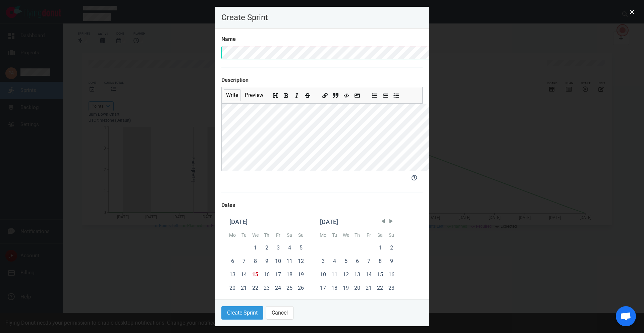 The width and height of the screenshot is (644, 333). What do you see at coordinates (232, 288) in the screenshot?
I see `div: Mon Oct 20 2025` at bounding box center [232, 288].